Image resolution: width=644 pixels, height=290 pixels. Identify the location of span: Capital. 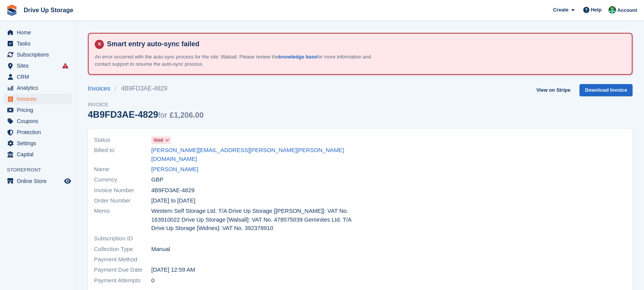
(40, 154).